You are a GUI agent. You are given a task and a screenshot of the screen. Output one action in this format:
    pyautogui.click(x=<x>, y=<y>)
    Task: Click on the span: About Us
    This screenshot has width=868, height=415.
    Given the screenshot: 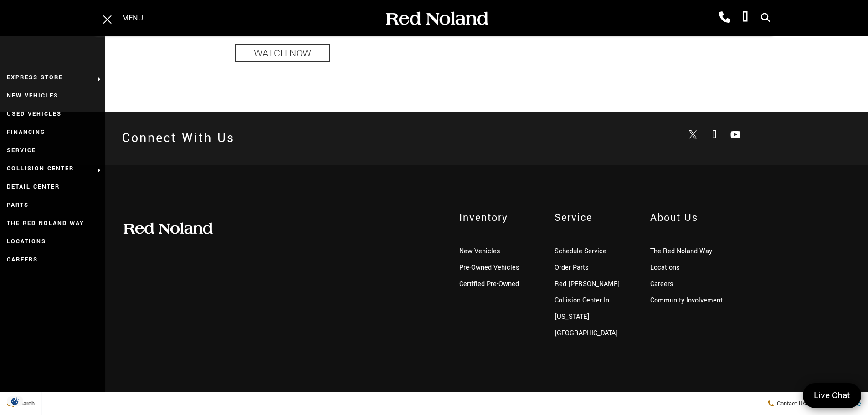 What is the action you would take?
    pyautogui.click(x=698, y=218)
    